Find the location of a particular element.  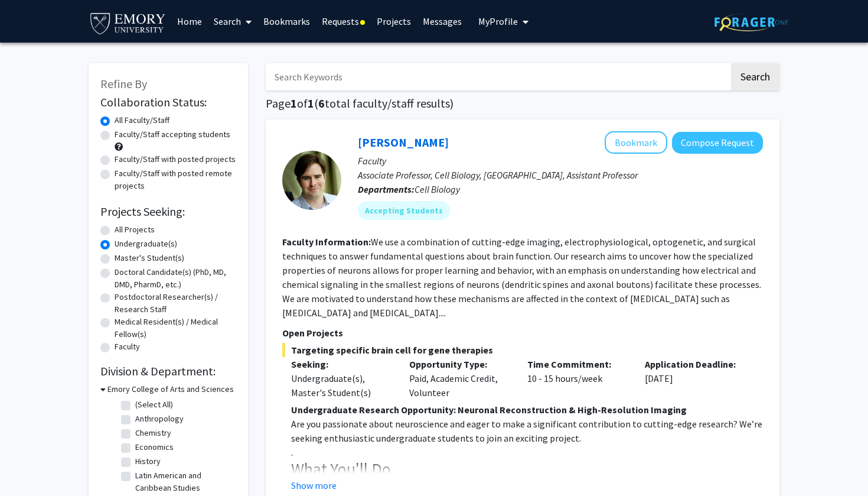

p: Are you passionate about neuroscience and eager to make a significant contribution to cutting-edg... is located at coordinates (527, 431).